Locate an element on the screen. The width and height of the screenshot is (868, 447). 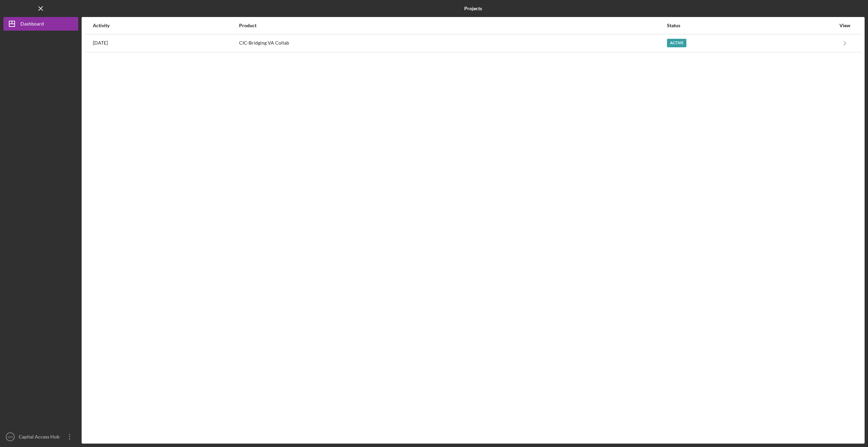
div: Activity is located at coordinates (165, 26).